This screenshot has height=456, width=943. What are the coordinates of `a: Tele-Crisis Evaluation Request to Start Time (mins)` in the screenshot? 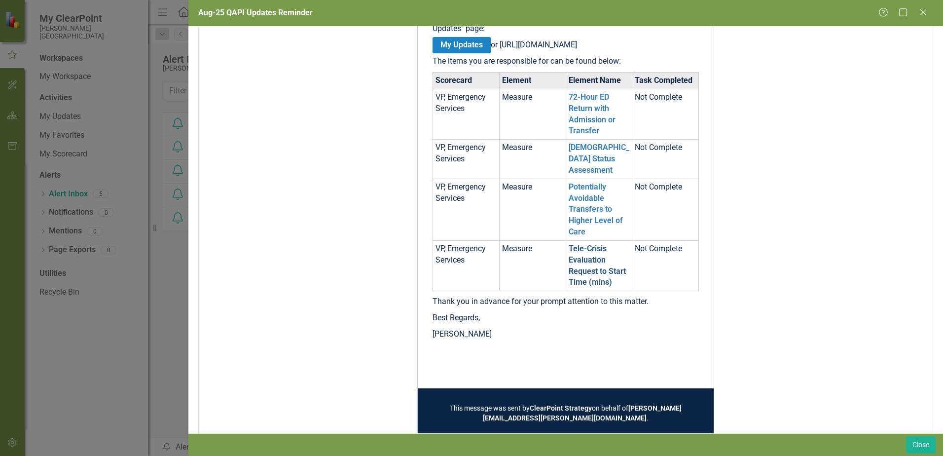 It's located at (597, 265).